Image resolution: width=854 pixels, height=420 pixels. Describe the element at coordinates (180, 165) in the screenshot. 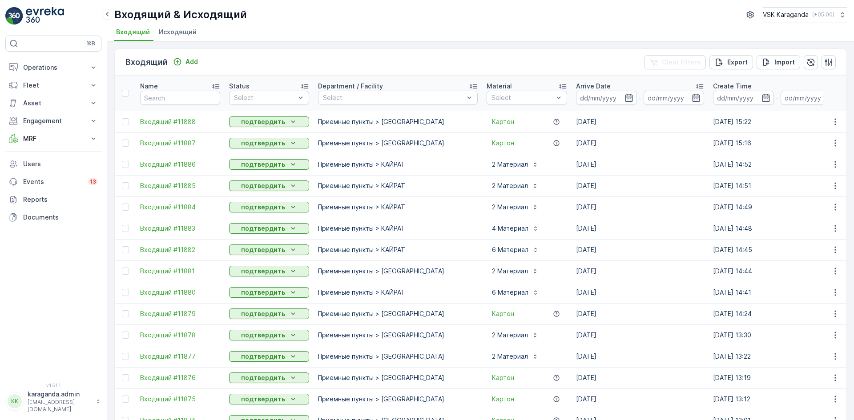

I see `a: Входящий #11886` at that location.